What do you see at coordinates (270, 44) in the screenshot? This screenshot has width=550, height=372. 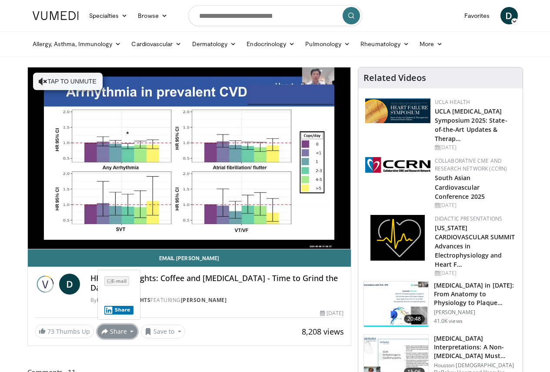 I see `a: Endocrinology` at bounding box center [270, 44].